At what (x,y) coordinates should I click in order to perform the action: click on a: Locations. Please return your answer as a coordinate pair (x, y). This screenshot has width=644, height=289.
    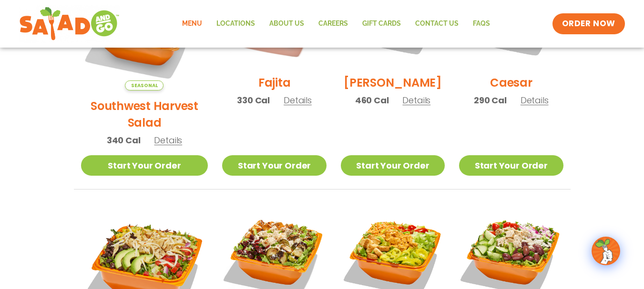
    Looking at the image, I should click on (235, 24).